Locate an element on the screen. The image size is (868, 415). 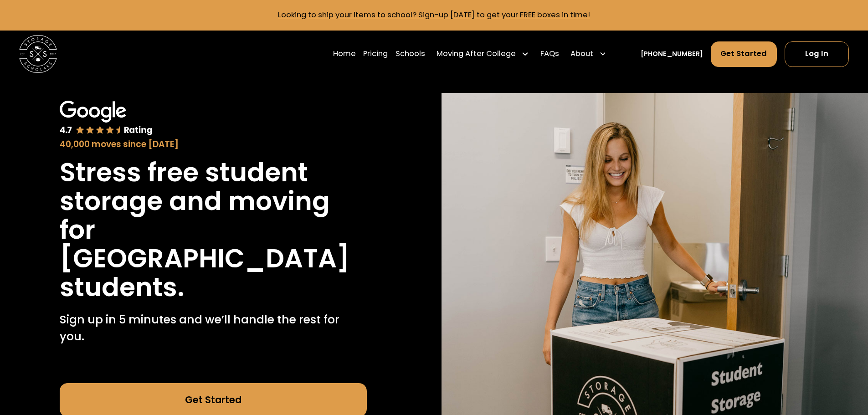
h1: students. is located at coordinates (122, 287).